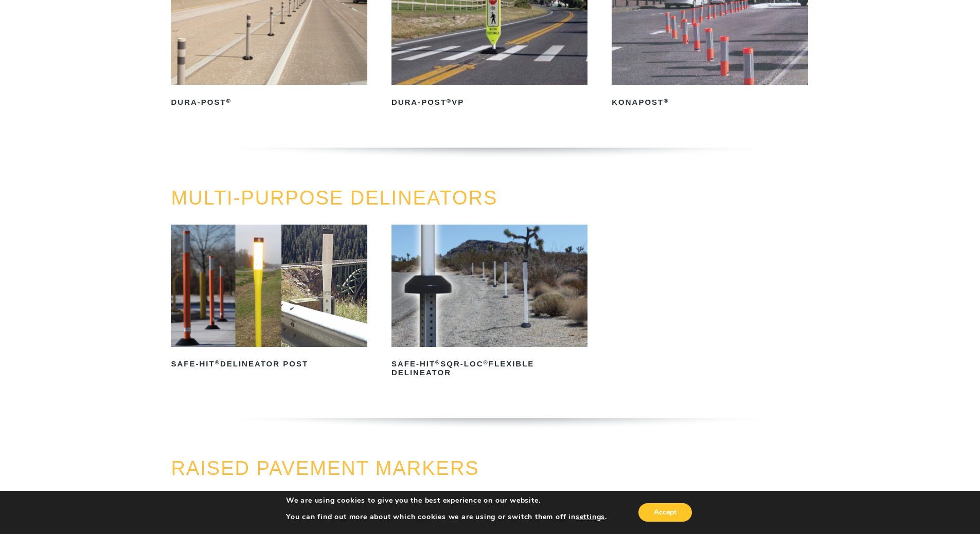  I want to click on button: Accept, so click(665, 512).